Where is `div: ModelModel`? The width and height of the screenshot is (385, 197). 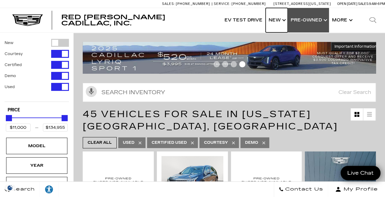
div: ModelModel is located at coordinates (37, 146).